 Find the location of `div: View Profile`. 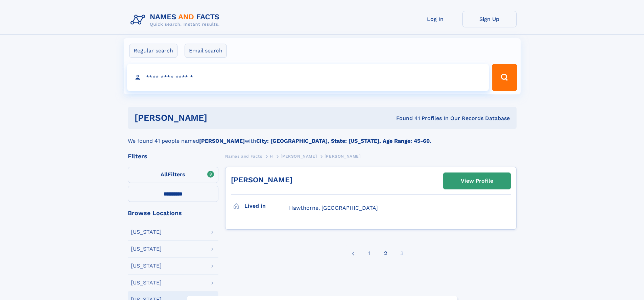

div: View Profile is located at coordinates (477, 181).